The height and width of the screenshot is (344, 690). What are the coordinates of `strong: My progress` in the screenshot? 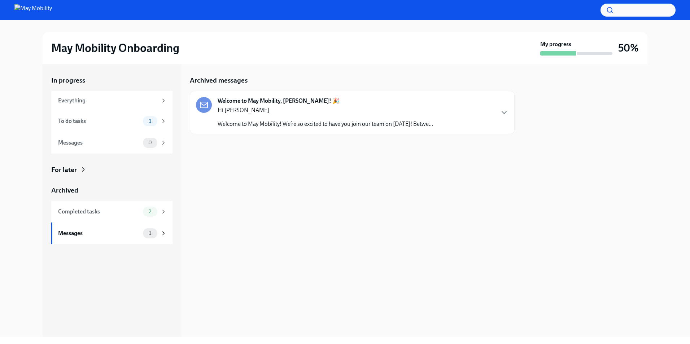 It's located at (556, 44).